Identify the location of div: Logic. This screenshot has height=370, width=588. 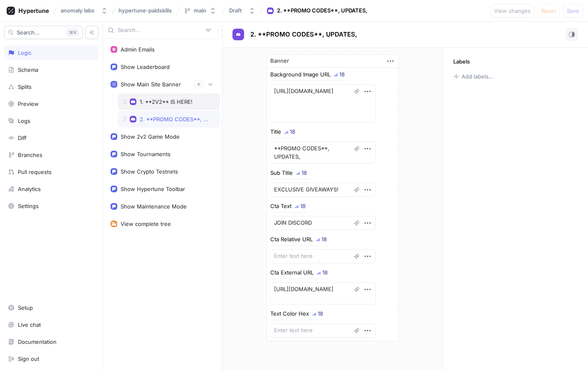
(24, 53).